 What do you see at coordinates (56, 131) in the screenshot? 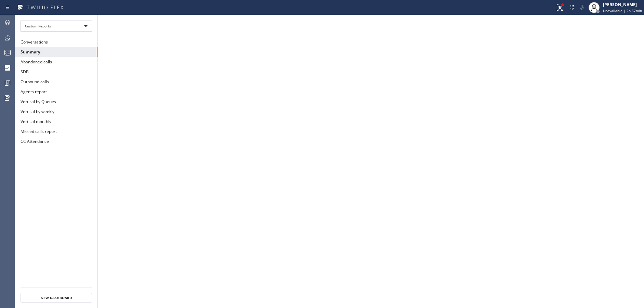
I see `button: Missed calls report` at bounding box center [56, 131].